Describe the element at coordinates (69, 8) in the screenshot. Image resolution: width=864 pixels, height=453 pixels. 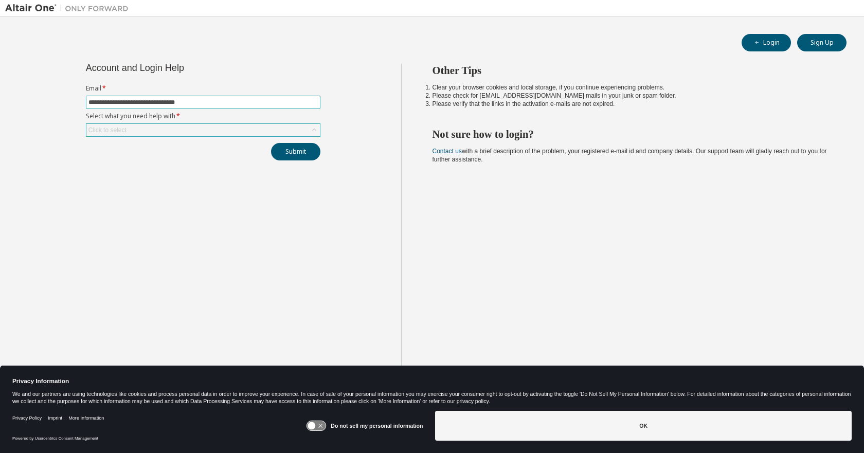
I see `img: Altair One` at that location.